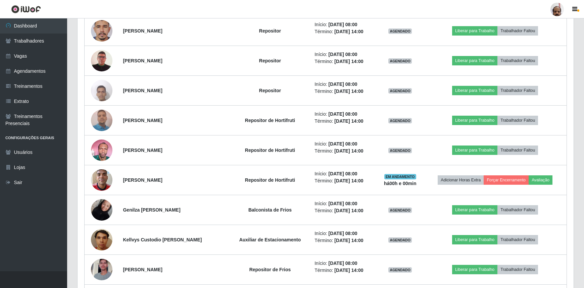  Describe the element at coordinates (102, 61) in the screenshot. I see `img: 1746885131832.jpeg` at that location.